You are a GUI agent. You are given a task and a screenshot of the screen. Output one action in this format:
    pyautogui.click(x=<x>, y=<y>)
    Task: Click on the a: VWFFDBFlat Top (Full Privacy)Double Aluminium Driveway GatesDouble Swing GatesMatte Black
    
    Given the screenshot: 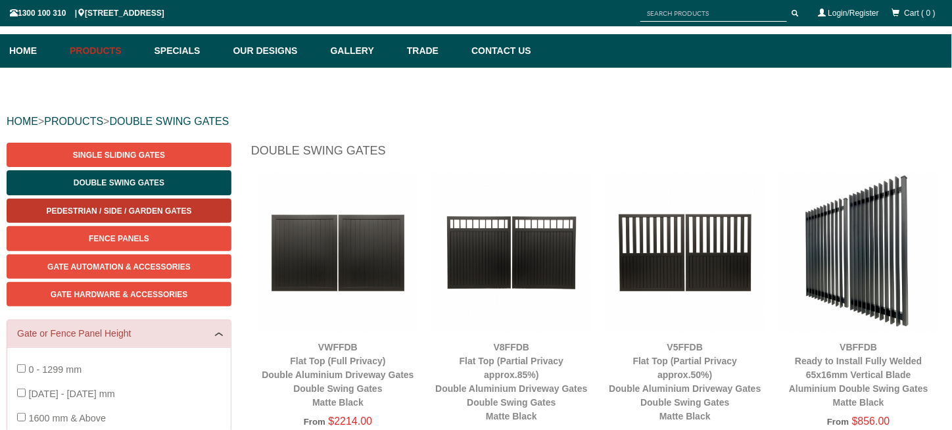 What is the action you would take?
    pyautogui.click(x=337, y=375)
    